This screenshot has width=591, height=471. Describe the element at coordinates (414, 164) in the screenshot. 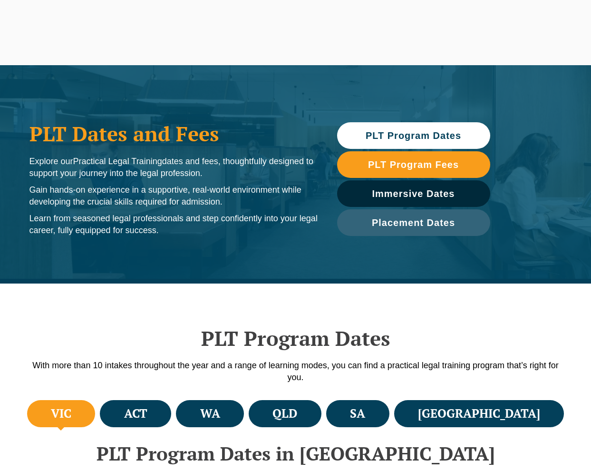

I see `a: PLT Program Fees` at that location.